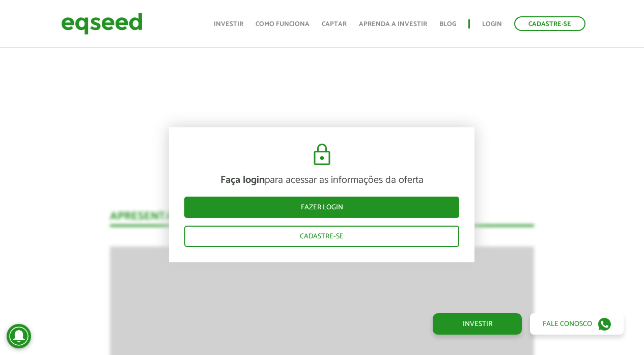 This screenshot has height=355, width=644. Describe the element at coordinates (448, 24) in the screenshot. I see `a: Blog` at that location.